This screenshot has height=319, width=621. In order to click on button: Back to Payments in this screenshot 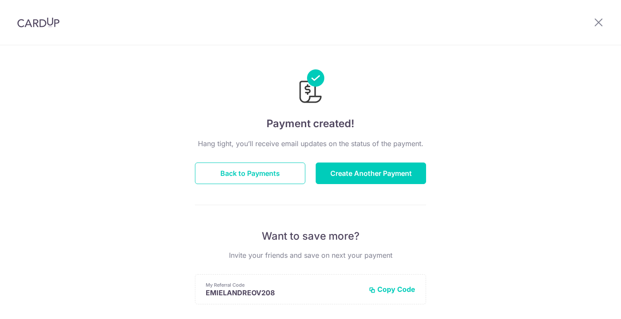, I will do `click(250, 173)`.